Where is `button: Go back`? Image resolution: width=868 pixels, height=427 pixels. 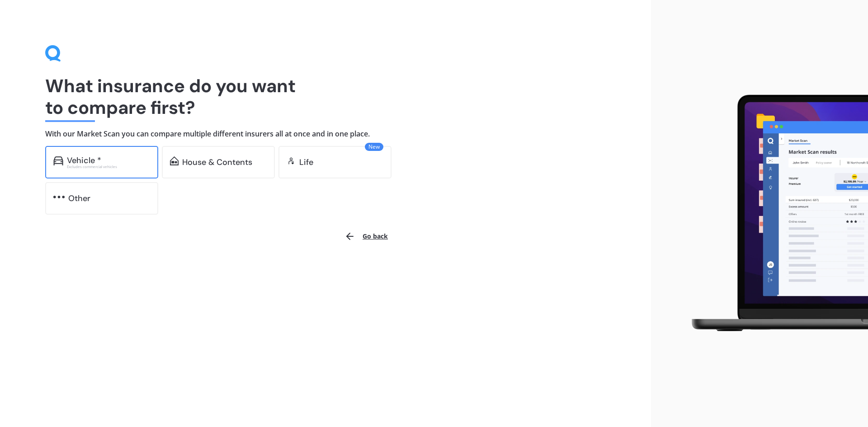
button: Go back is located at coordinates (367, 236).